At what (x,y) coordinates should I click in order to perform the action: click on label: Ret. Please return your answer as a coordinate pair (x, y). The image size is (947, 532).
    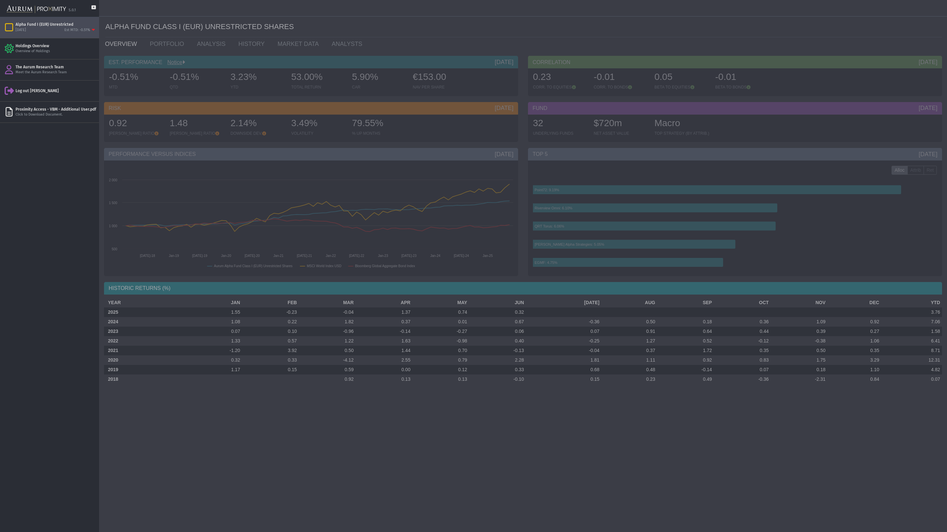
    Looking at the image, I should click on (930, 170).